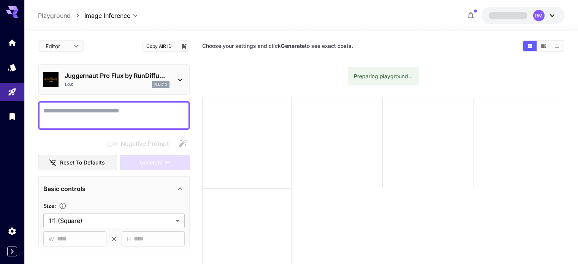  Describe the element at coordinates (383, 76) in the screenshot. I see `div: Preparing playground...` at that location.